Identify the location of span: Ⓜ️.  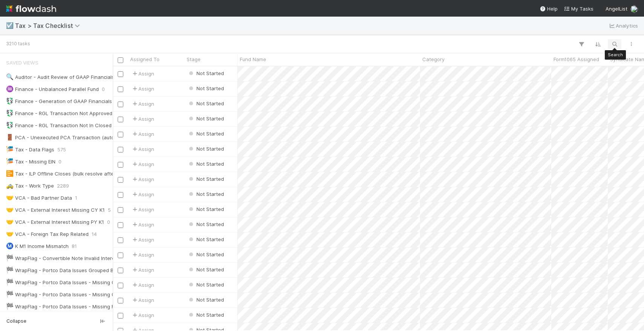
(10, 246).